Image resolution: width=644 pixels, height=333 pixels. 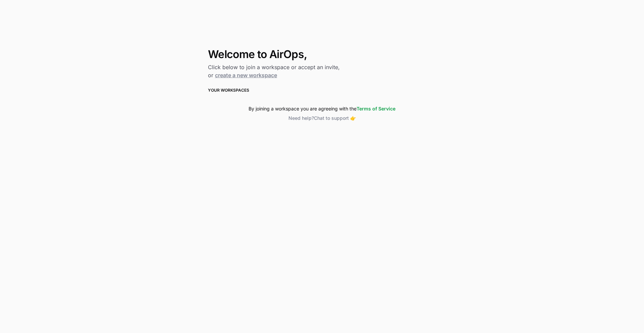 I want to click on span: Need help?, so click(x=301, y=118).